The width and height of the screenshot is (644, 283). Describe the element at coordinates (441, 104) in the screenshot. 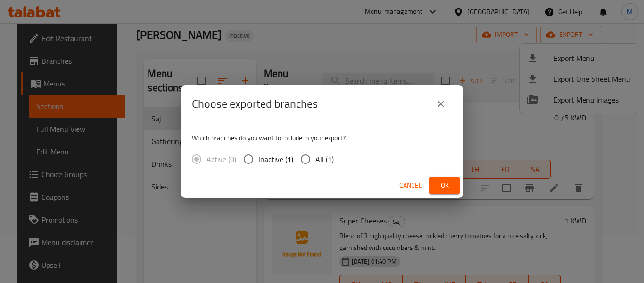

I see `button: close` at that location.